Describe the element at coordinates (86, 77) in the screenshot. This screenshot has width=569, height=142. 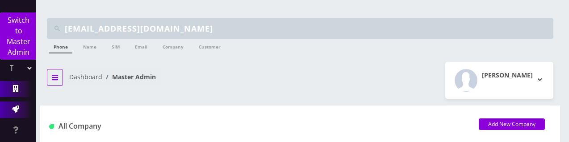
I see `a: Dashboard` at that location.